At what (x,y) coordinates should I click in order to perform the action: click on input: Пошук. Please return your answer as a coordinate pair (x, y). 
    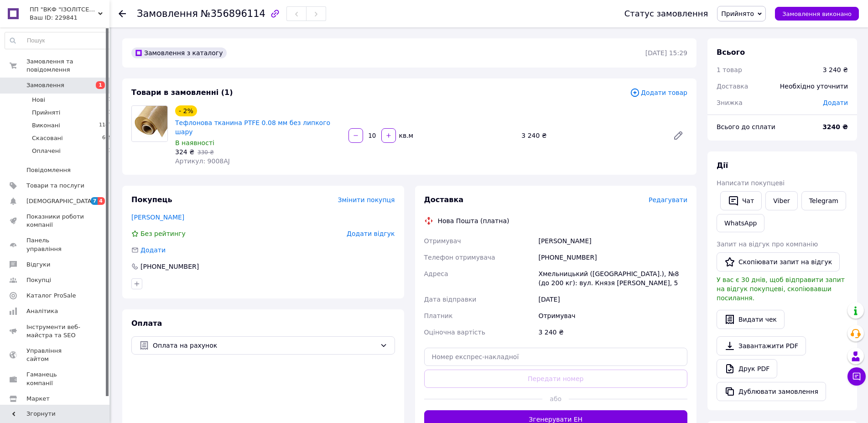
    Looking at the image, I should click on (58, 41).